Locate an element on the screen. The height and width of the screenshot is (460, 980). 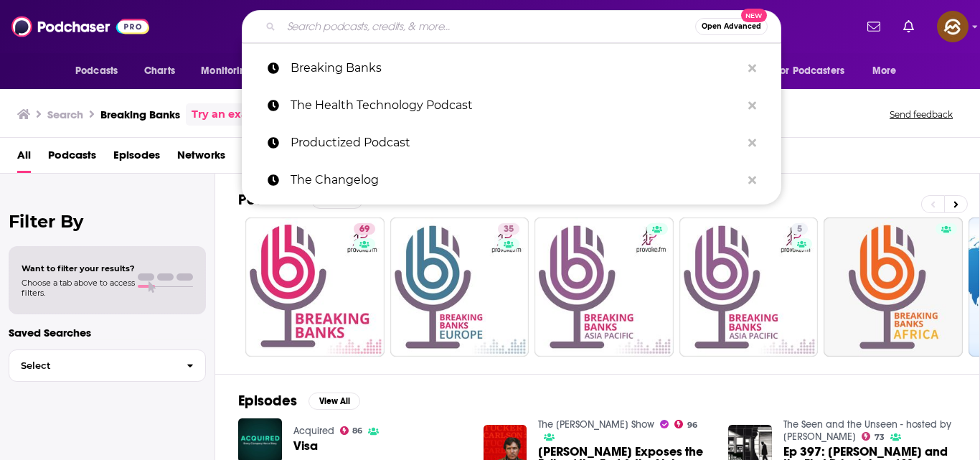
button: Open AdvancedNew is located at coordinates (731, 27).